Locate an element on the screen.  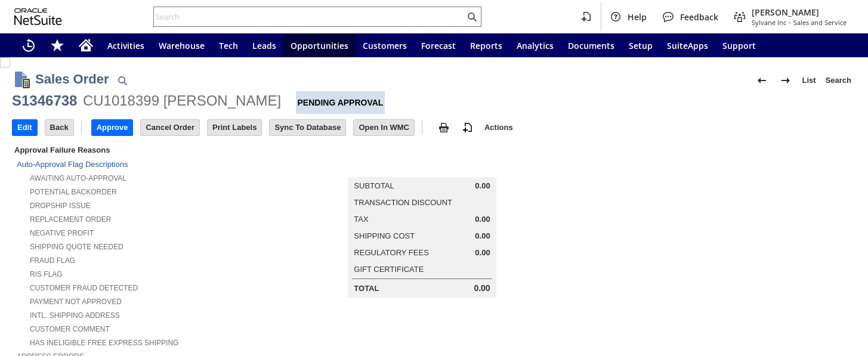
span: Tech is located at coordinates (228, 45).